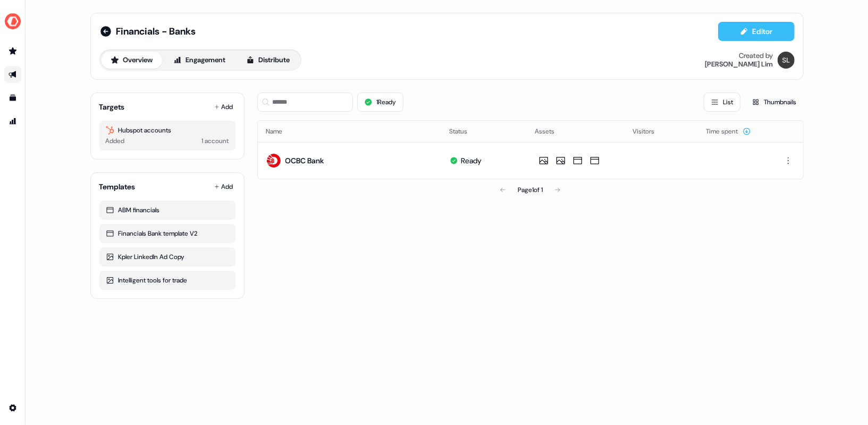  Describe the element at coordinates (13, 121) in the screenshot. I see `a: Go to attribution` at that location.